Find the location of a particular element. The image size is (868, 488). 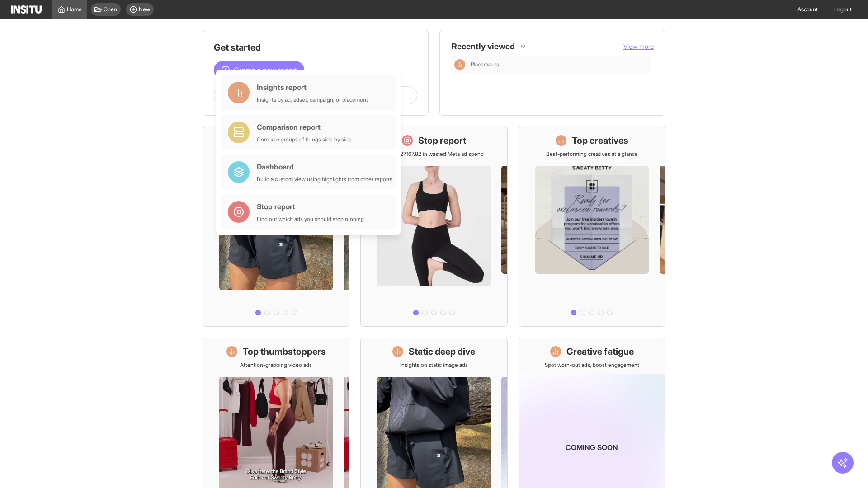

div: Compare groups of things side by side is located at coordinates (304, 140).